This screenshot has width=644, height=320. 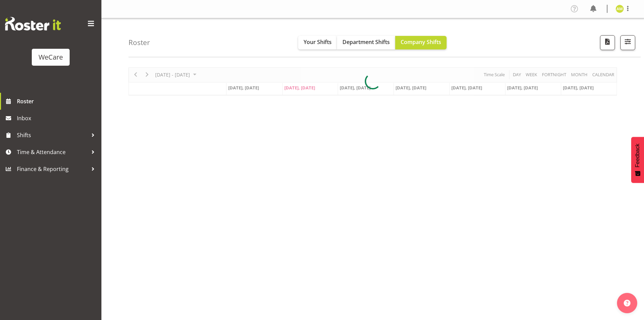 I want to click on button: Feedback - Show survey, so click(x=637, y=160).